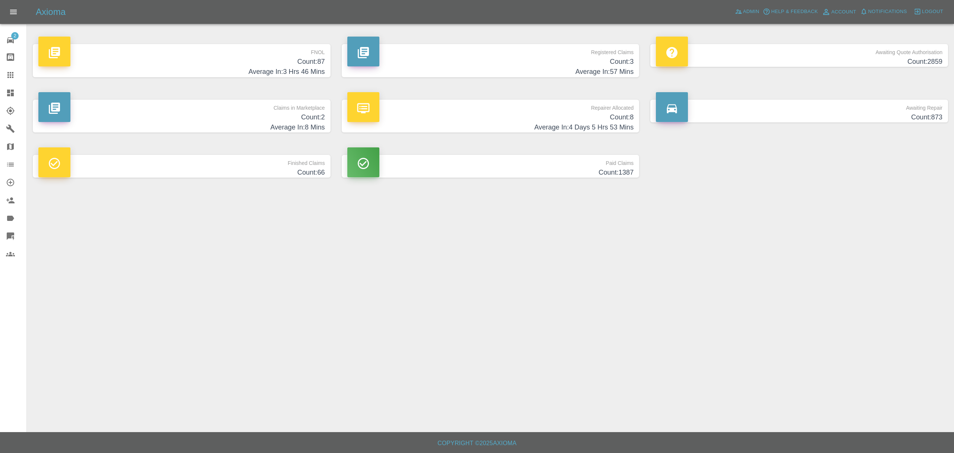 Image resolution: width=954 pixels, height=453 pixels. What do you see at coordinates (182, 106) in the screenshot?
I see `p: Claims in Marketplace` at bounding box center [182, 106].